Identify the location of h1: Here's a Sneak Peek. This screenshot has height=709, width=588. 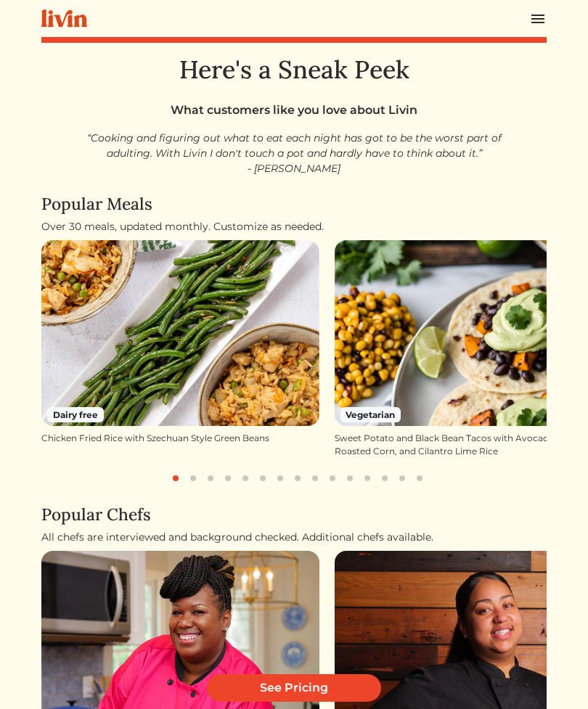
(294, 69).